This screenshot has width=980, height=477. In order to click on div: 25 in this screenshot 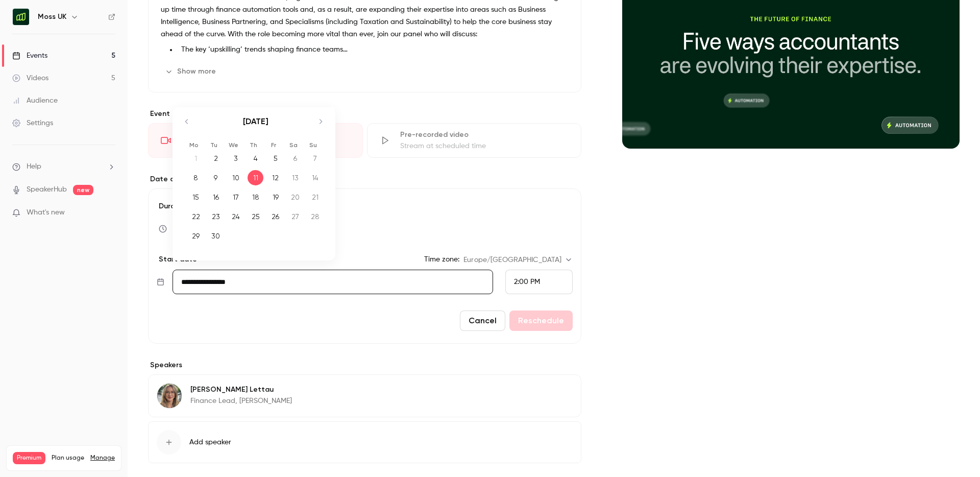, I will do `click(255, 217)`.